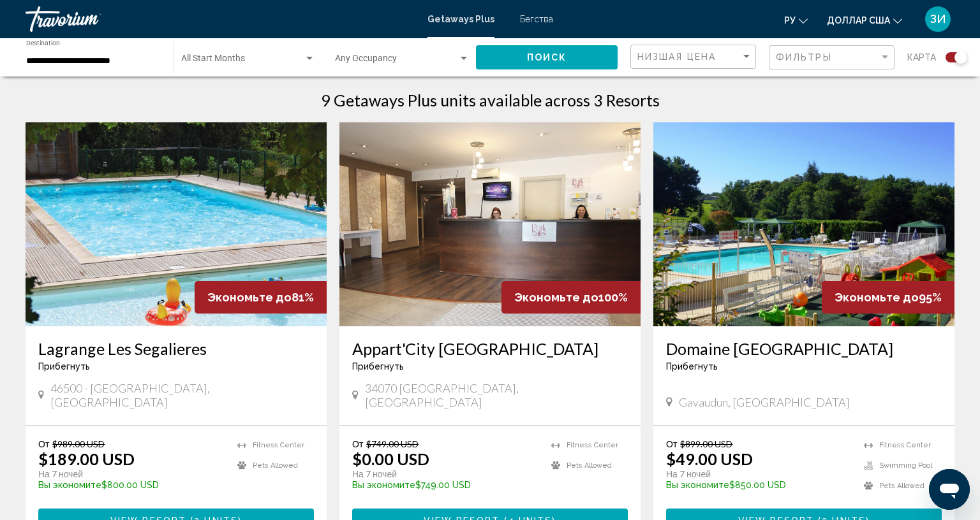 Image resolution: width=980 pixels, height=520 pixels. Describe the element at coordinates (461, 19) in the screenshot. I see `font: Getaways Plus` at that location.